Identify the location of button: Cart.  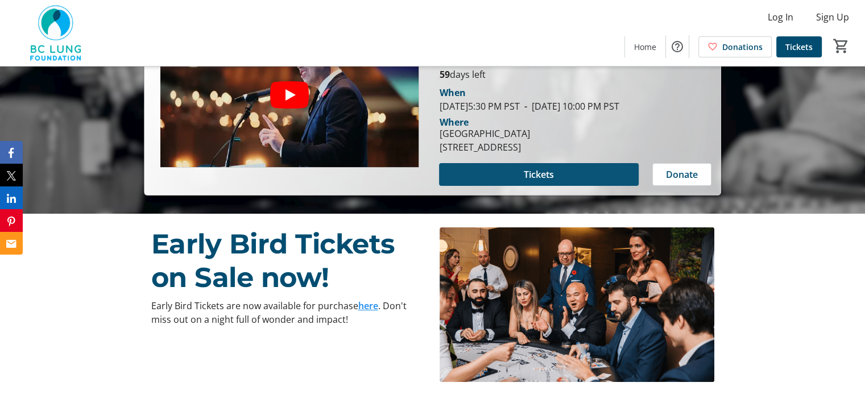
(841, 46).